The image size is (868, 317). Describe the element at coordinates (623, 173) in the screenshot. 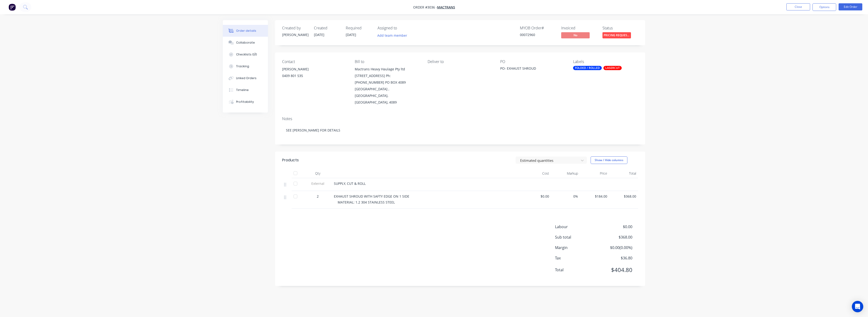

I see `div: Total` at that location.